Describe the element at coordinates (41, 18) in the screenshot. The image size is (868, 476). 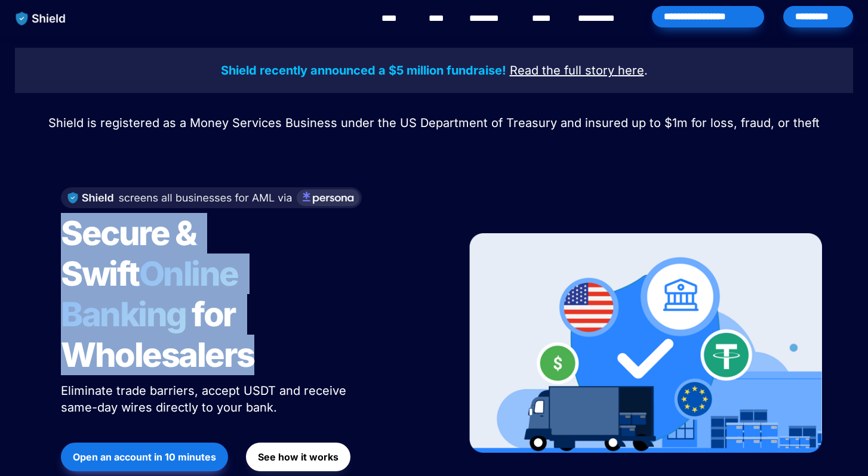
I see `img: website logo` at that location.